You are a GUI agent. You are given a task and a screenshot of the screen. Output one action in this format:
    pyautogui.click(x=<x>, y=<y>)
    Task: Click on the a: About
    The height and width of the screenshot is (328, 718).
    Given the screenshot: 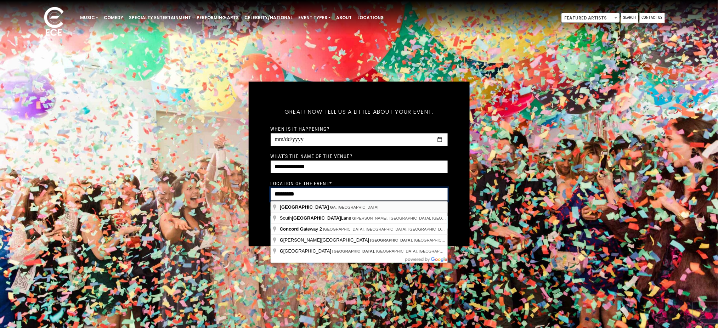 What is the action you would take?
    pyautogui.click(x=344, y=18)
    